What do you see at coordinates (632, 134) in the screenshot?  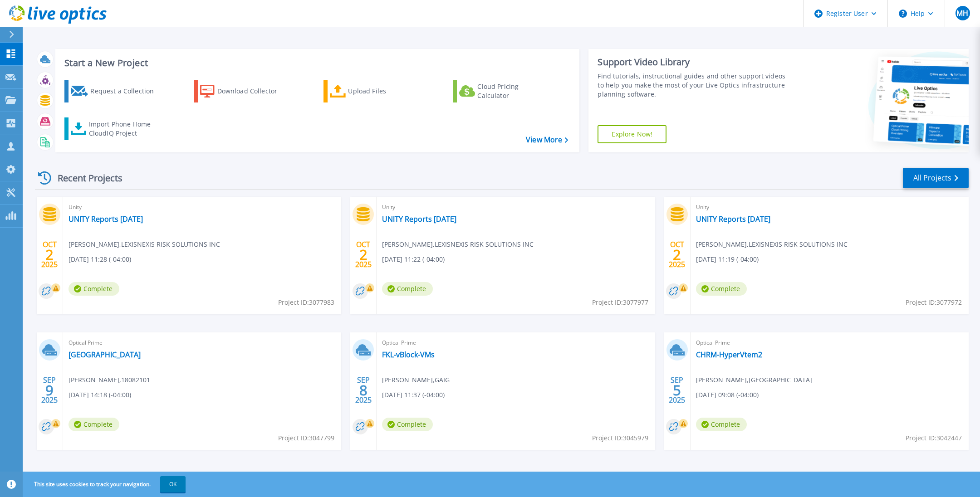 I see `a: Explore Now!` at bounding box center [632, 134].